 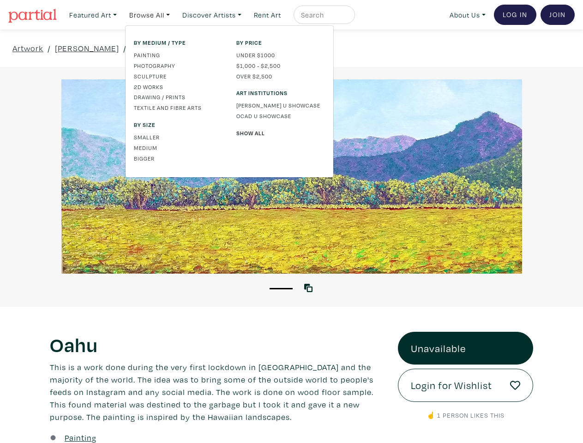 I want to click on p: ☝️ 1 person likes this, so click(x=465, y=415).